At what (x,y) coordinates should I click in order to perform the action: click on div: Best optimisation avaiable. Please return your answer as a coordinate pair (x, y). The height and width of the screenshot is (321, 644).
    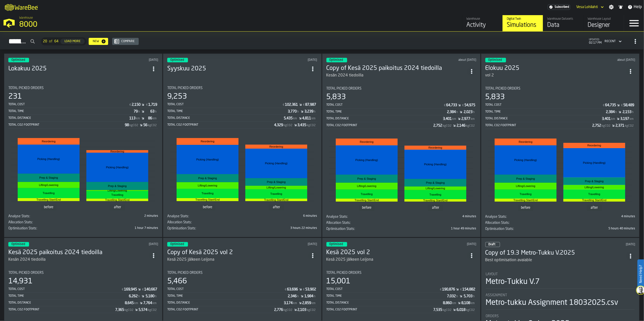
    Looking at the image, I should click on (556, 260).